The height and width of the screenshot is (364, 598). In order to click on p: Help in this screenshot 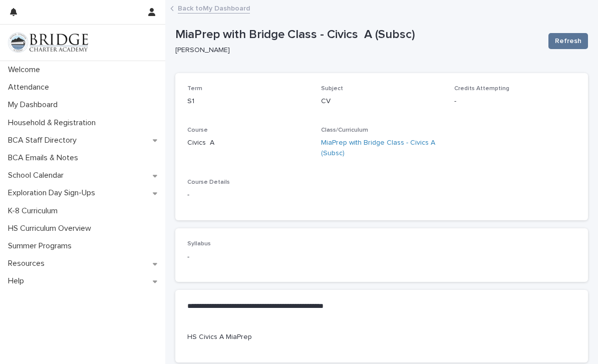, I will do `click(18, 281)`.